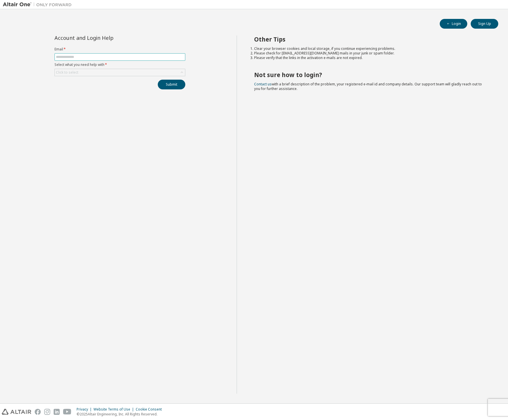 The height and width of the screenshot is (420, 508). What do you see at coordinates (371, 58) in the screenshot?
I see `li: Please verify that the links in the activation e-mails are not expired.` at bounding box center [371, 58].